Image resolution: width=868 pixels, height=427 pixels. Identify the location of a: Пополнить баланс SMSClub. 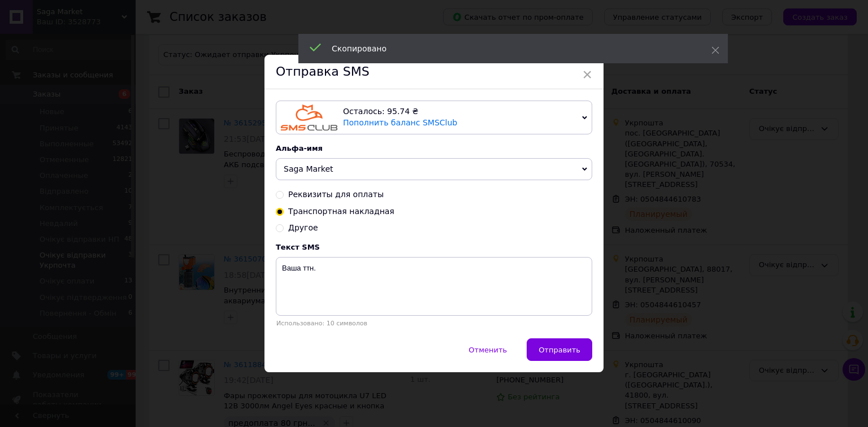
(400, 122).